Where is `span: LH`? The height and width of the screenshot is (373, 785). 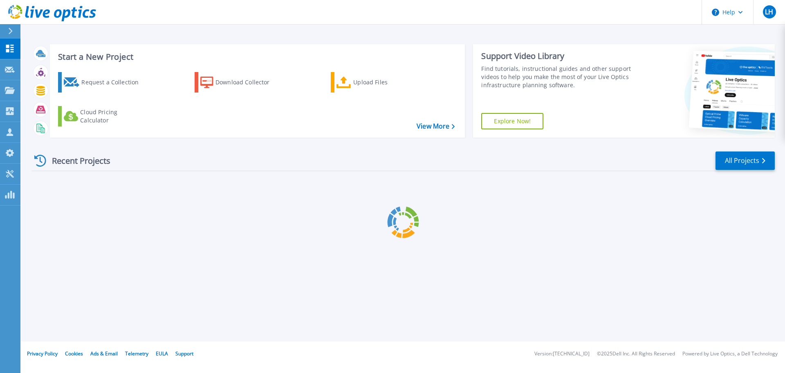 span: LH is located at coordinates (769, 12).